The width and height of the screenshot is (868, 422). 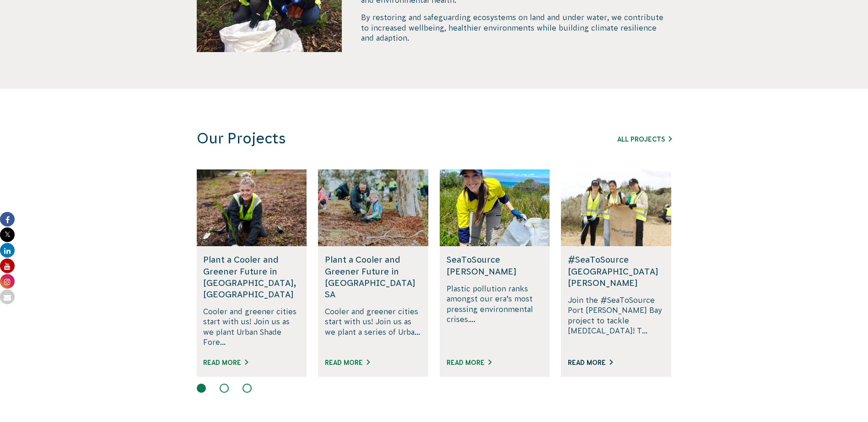 I want to click on h3: Our Projects, so click(x=373, y=138).